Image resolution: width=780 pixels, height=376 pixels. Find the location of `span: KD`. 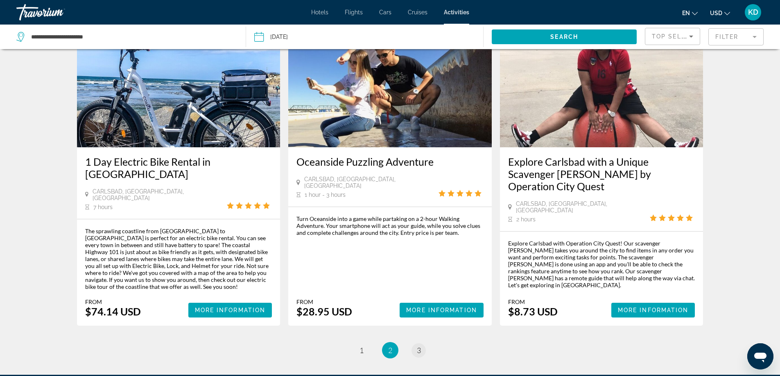

span: KD is located at coordinates (753, 12).